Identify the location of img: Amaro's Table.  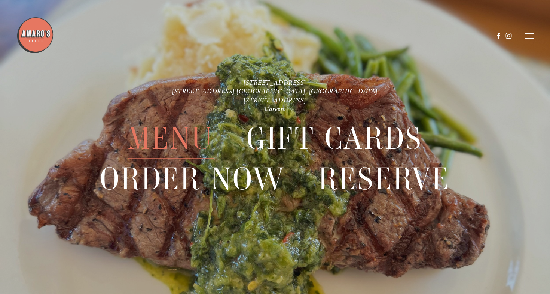
(35, 35).